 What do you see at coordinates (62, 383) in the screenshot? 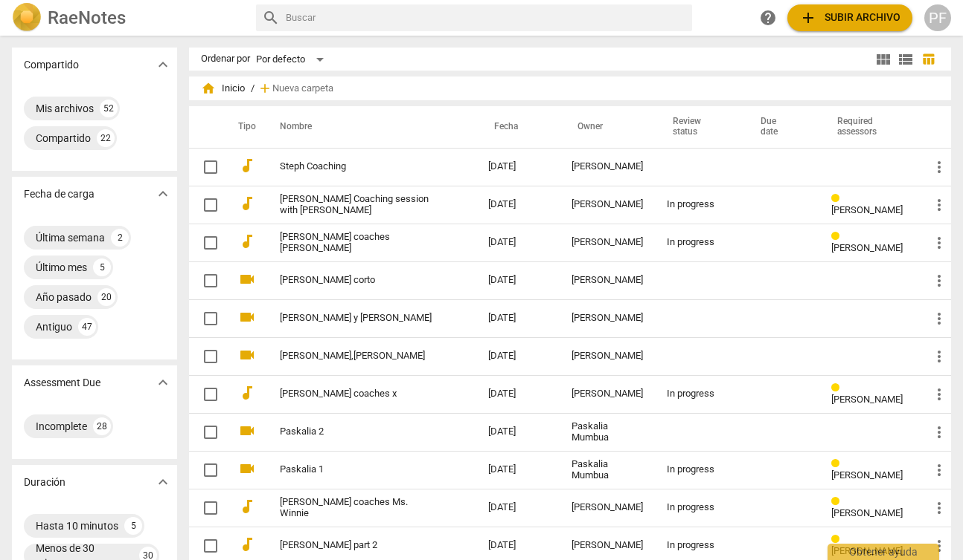
I see `p: Assessment Due` at bounding box center [62, 383].